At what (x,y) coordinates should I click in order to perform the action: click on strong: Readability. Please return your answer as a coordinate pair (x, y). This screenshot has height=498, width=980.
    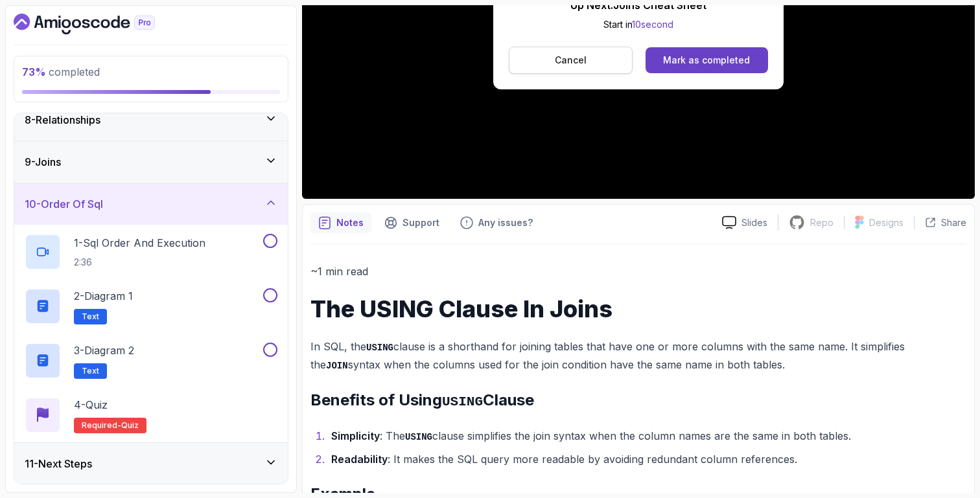
    Looking at the image, I should click on (359, 459).